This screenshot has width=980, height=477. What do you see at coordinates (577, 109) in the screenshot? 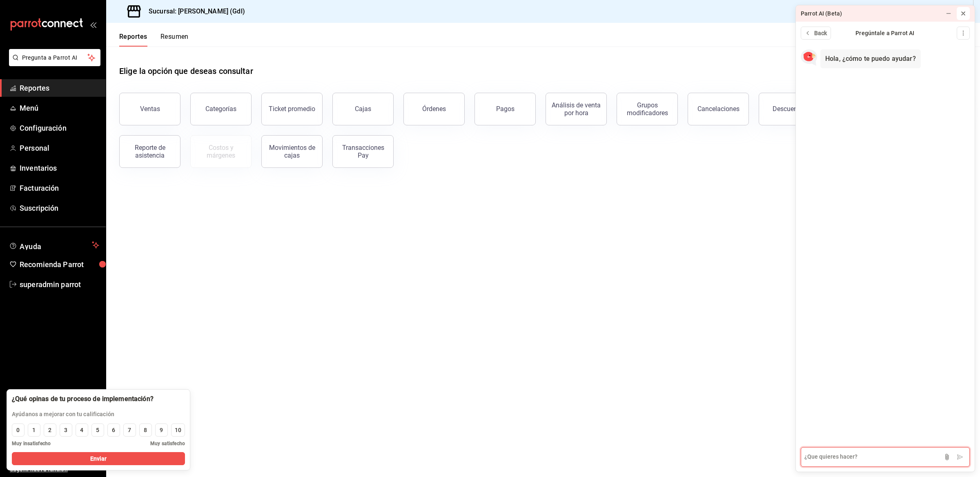
I see `button: Análisis de venta por hora` at bounding box center [577, 109].